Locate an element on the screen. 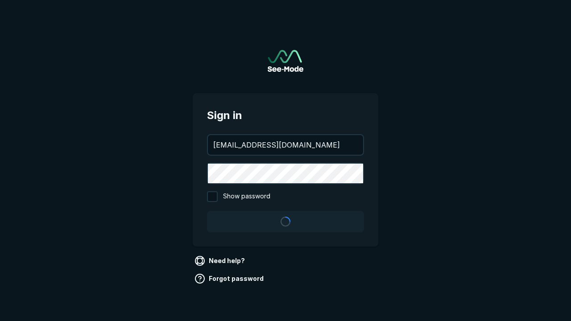 Image resolution: width=571 pixels, height=321 pixels. span: Show password is located at coordinates (247, 197).